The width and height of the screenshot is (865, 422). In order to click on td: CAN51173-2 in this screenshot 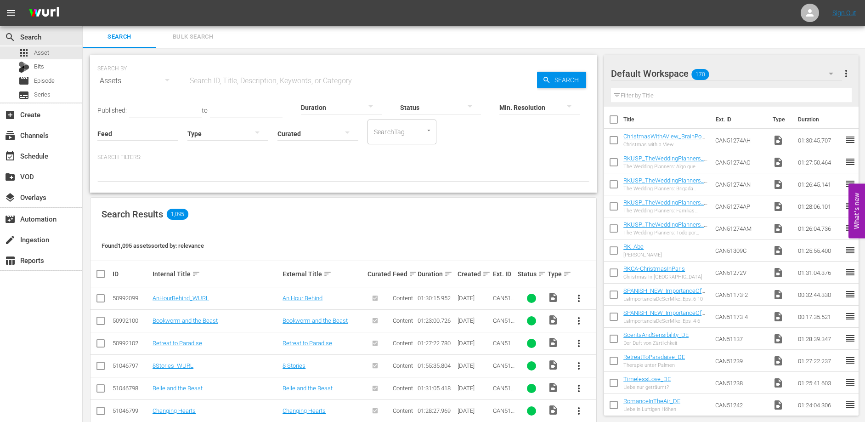, I will do `click(740, 295)`.